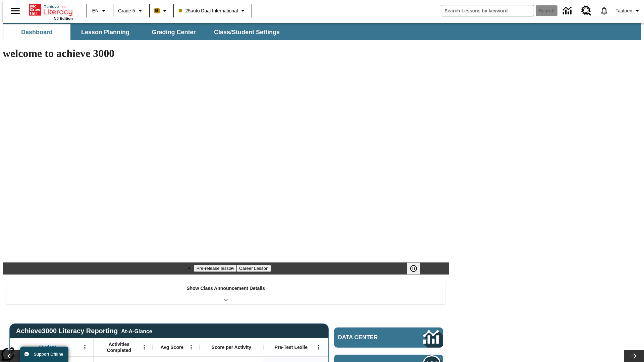 Image resolution: width=644 pixels, height=362 pixels. What do you see at coordinates (417, 268) in the screenshot?
I see `div: Pause` at bounding box center [417, 268].